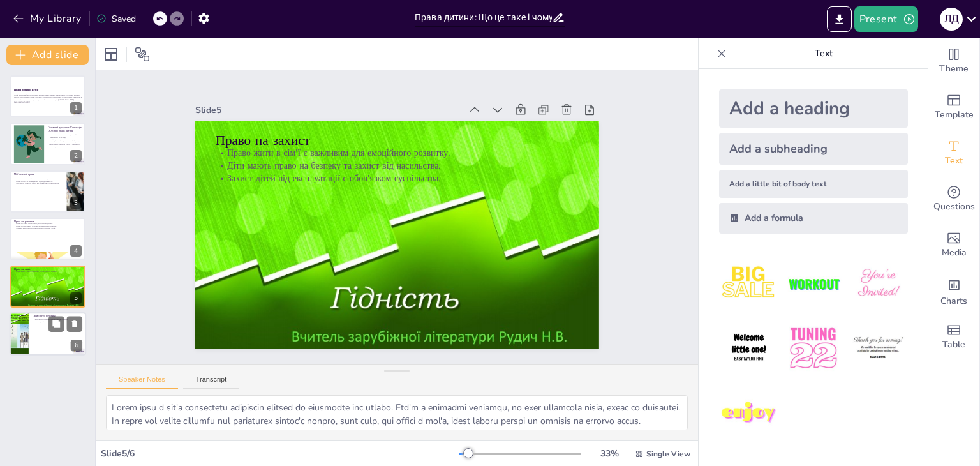 The image size is (980, 466). Describe the element at coordinates (75, 324) in the screenshot. I see `button: Delete Slide` at that location.